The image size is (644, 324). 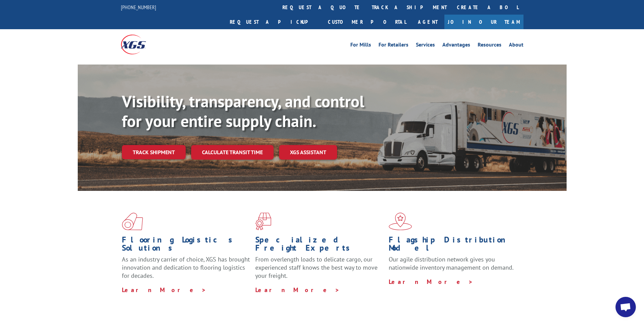 What do you see at coordinates (308, 152) in the screenshot?
I see `a: XGS ASSISTANT` at bounding box center [308, 152].